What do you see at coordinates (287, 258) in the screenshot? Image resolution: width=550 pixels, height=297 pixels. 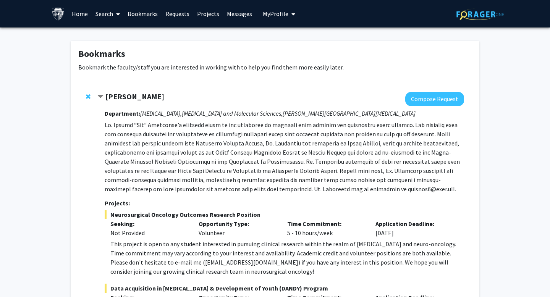 I see `div: This project is open to any student interested in pursuing clinical research within the realm of ...` at bounding box center [287, 258].